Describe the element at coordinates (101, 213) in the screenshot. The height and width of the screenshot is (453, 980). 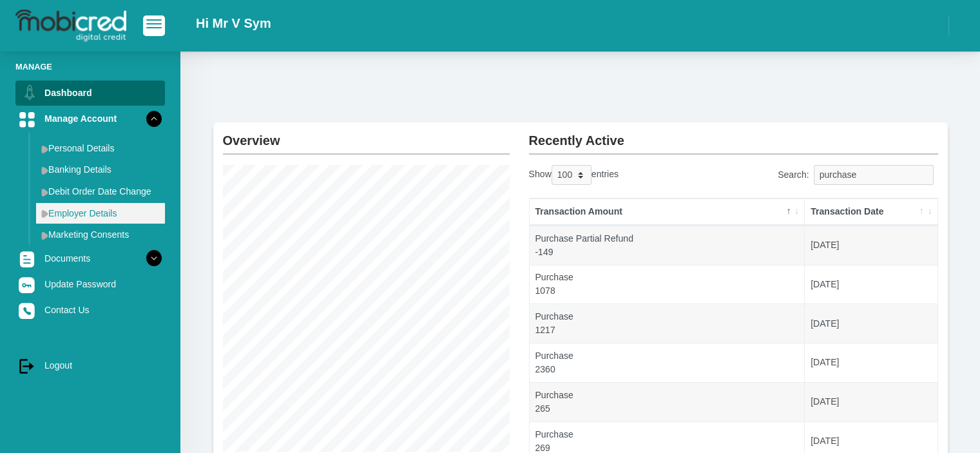
I see `a: Employer Details` at that location.